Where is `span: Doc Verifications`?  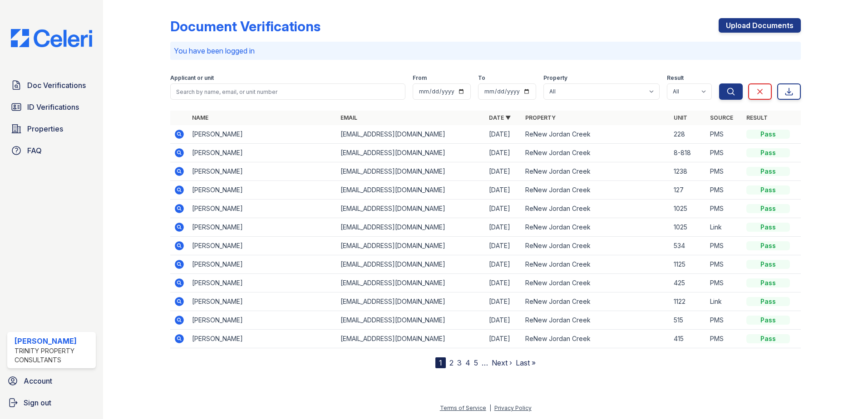
span: Doc Verifications is located at coordinates (56, 85).